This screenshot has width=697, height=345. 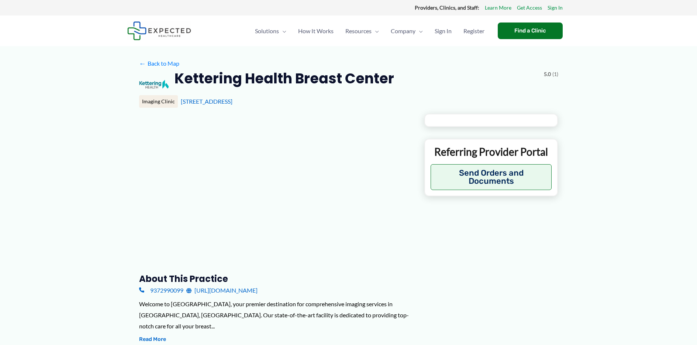 I want to click on a: Get Access, so click(x=530, y=8).